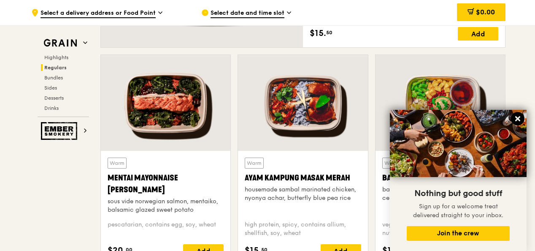  What do you see at coordinates (518, 119) in the screenshot?
I see `button: Close` at bounding box center [518, 119].